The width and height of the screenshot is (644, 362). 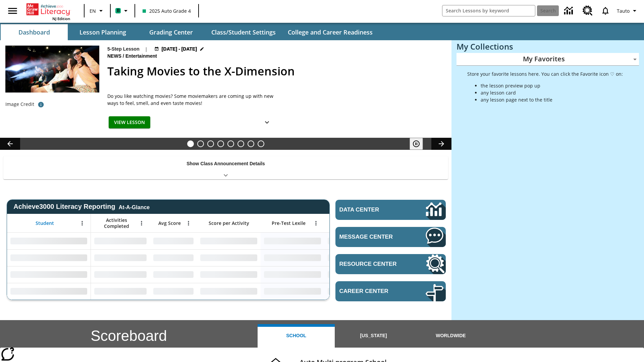 What do you see at coordinates (41, 104) in the screenshot?
I see `button: Photo credit: Photo by The Asahi Shimbun via Getty Images` at bounding box center [41, 104].